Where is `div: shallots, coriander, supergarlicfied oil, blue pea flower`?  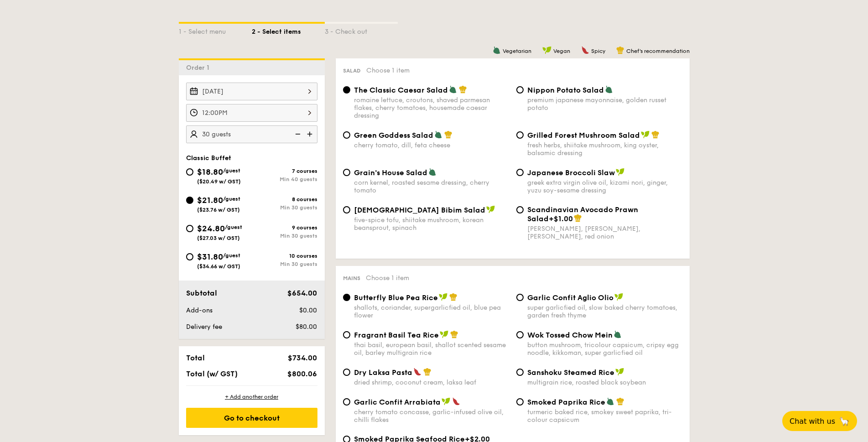 div: shallots, coriander, supergarlicfied oil, blue pea flower is located at coordinates (432, 311).